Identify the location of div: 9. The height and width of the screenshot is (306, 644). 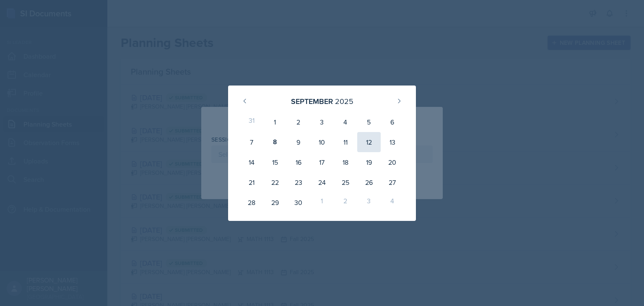
(299, 142).